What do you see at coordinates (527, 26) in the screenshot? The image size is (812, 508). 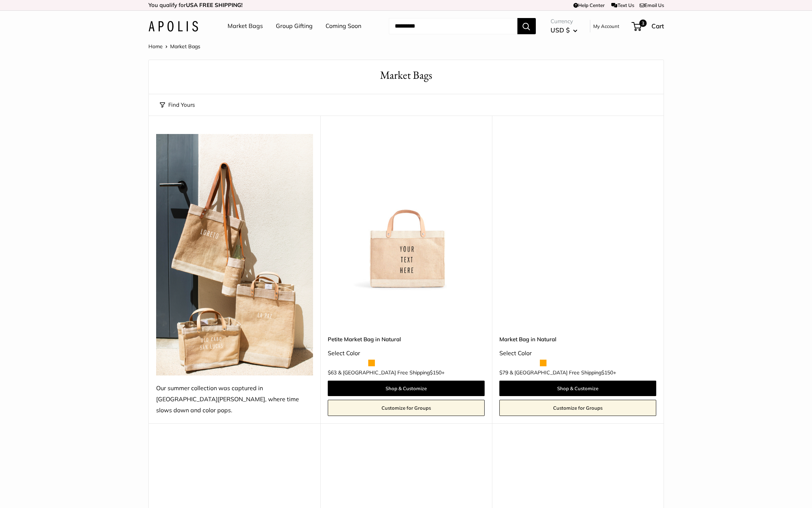 I see `button: Search` at bounding box center [527, 26].